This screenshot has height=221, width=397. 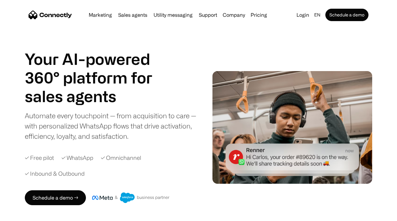 I want to click on a: home, so click(x=50, y=15).